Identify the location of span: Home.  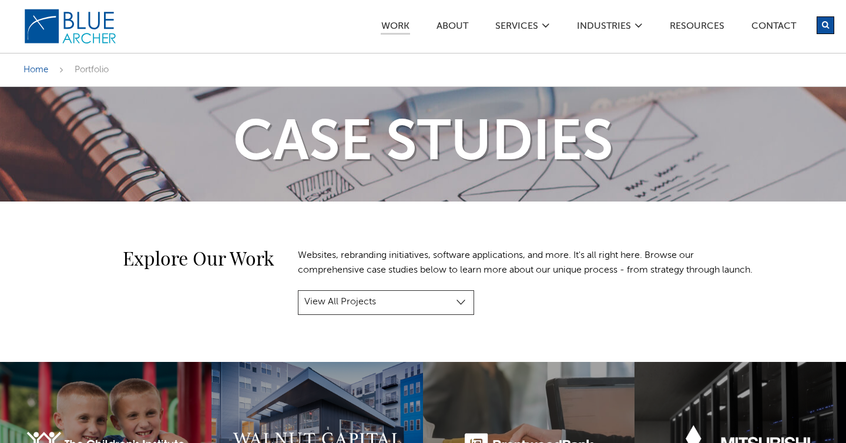
(36, 69).